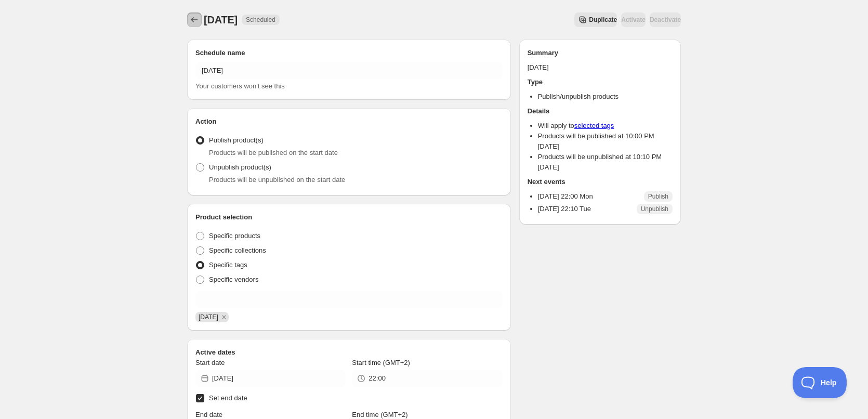 The height and width of the screenshot is (419, 868). What do you see at coordinates (274, 152) in the screenshot?
I see `span: Products will be published on the start date` at bounding box center [274, 152].